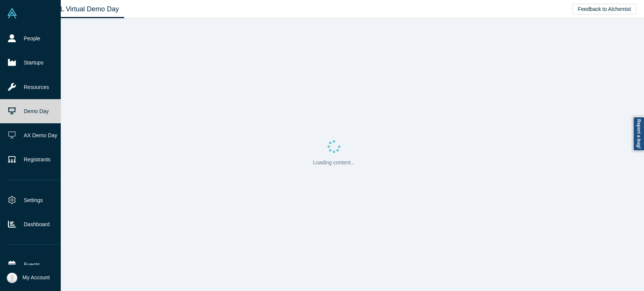 The image size is (644, 291). Describe the element at coordinates (78, 9) in the screenshot. I see `a: Class XL Virtual Demo Day` at that location.